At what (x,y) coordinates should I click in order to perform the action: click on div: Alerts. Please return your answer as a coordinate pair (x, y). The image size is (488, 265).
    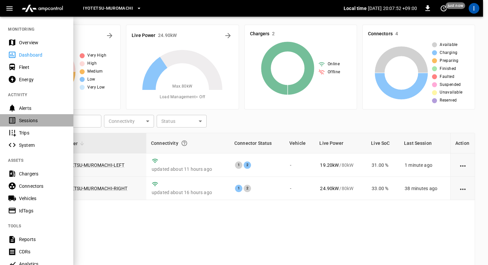
    Looking at the image, I should click on (42, 108).